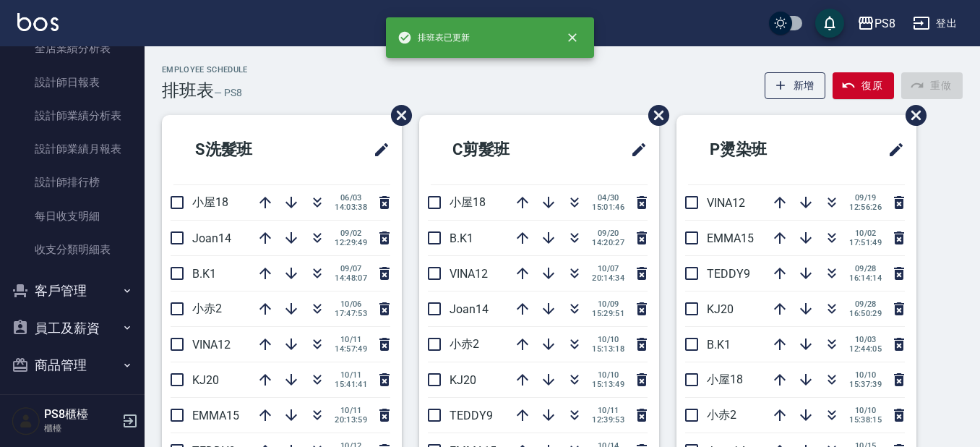 The width and height of the screenshot is (980, 447). I want to click on span: 14:03:38, so click(350, 207).